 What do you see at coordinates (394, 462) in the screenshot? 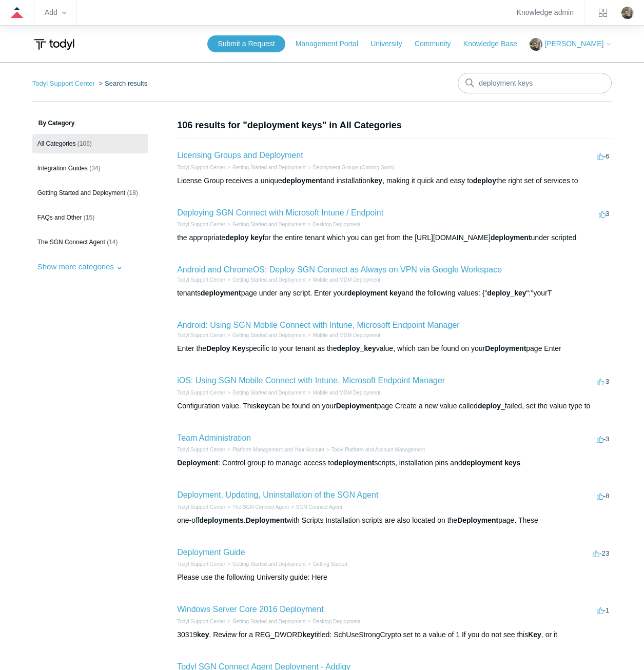
I see `div: : Control group to manage access to scripts, installation pins and` at bounding box center [394, 462].